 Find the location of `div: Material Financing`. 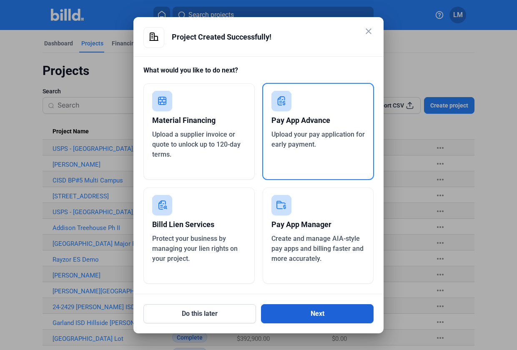

div: Material Financing is located at coordinates (199, 120).